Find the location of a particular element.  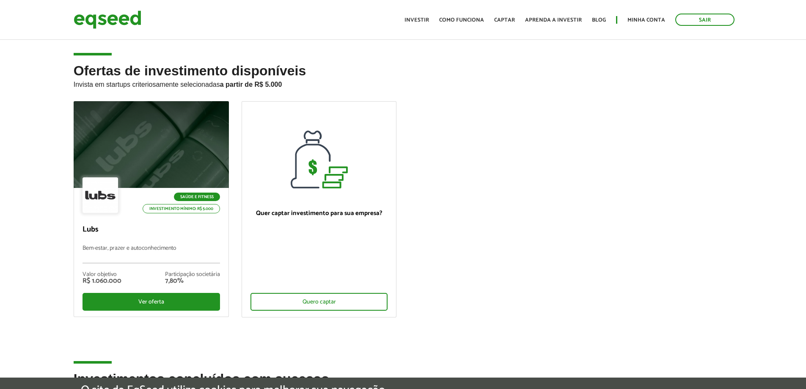

div: Quero captar is located at coordinates (319, 302).